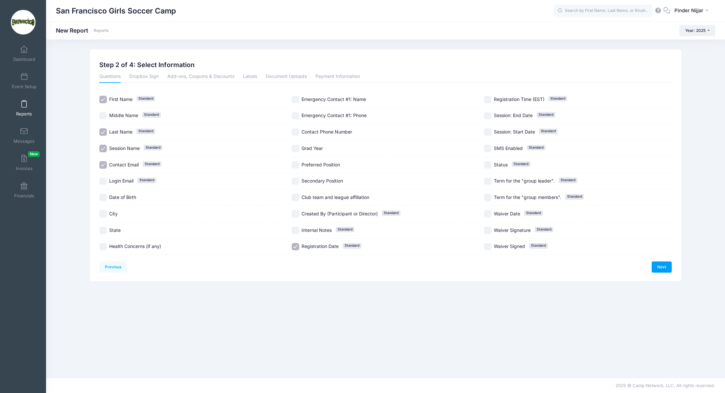  I want to click on a: Questions, so click(110, 77).